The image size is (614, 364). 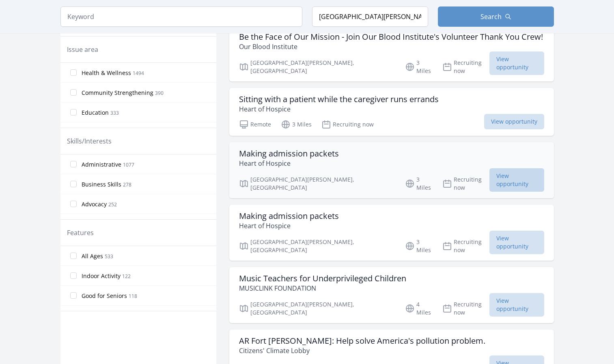 What do you see at coordinates (129, 165) in the screenshot?
I see `span: 1077` at bounding box center [129, 165].